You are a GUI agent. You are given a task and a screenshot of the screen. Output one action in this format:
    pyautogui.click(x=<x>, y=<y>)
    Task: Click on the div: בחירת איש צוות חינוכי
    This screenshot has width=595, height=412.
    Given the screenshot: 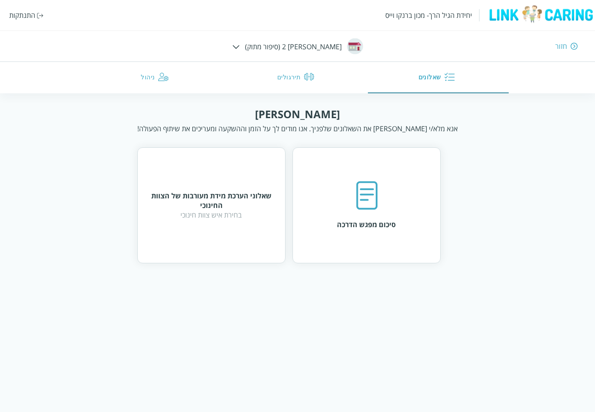 What is the action you would take?
    pyautogui.click(x=211, y=215)
    